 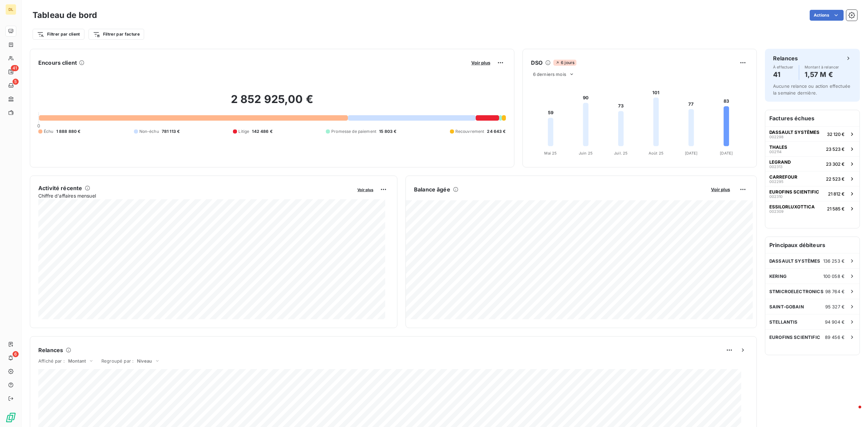 I want to click on span: Litige, so click(x=244, y=132).